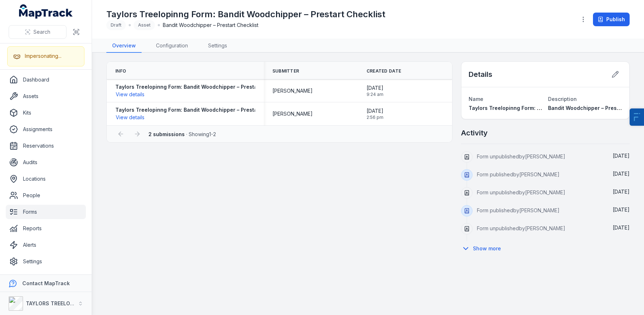 This screenshot has width=644, height=315. I want to click on span: Taylors Treelopinng Form: Bandit Woodchipper – Prestart Checklist, so click(555, 108).